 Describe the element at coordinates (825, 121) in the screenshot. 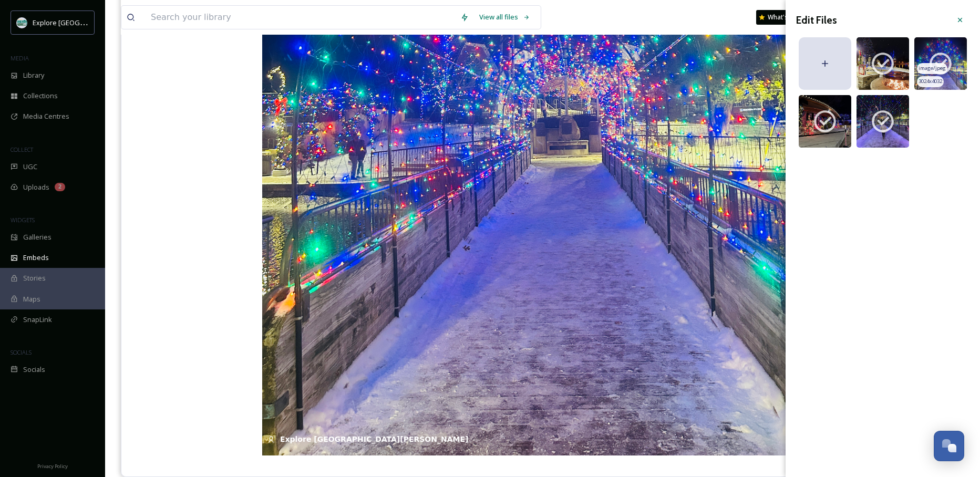

I see `img: 762ed61f-0b09-44ec-b282-ad0d784ad73f.jpg` at that location.